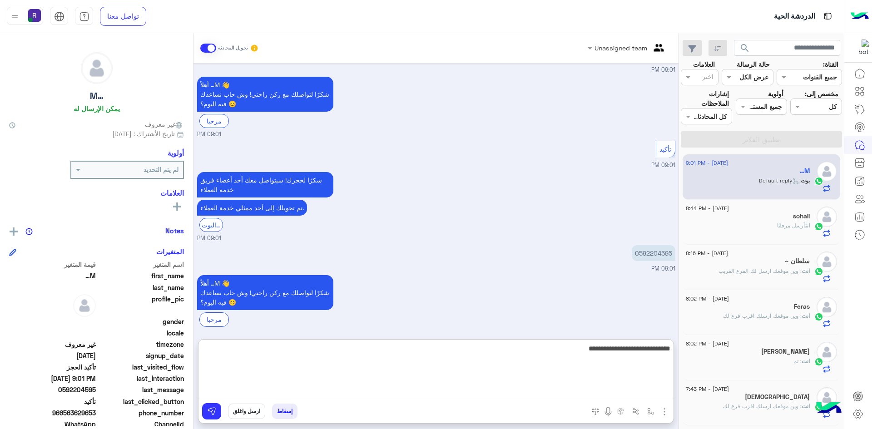  Describe the element at coordinates (780, 180) in the screenshot. I see `span: : Default reply` at that location.